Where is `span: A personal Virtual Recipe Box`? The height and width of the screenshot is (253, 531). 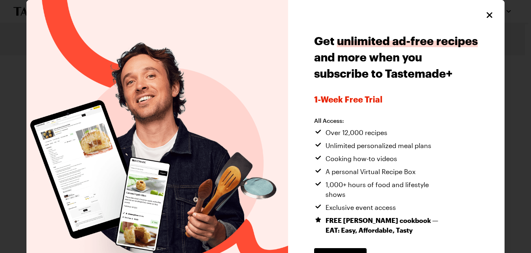
span: A personal Virtual Recipe Box is located at coordinates (370, 172).